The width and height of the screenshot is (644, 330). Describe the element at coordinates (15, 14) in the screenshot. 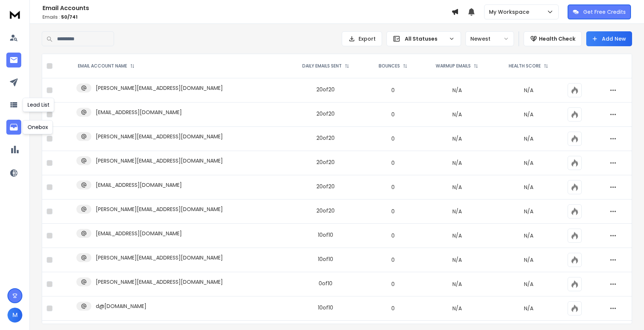

I see `img: logo` at that location.